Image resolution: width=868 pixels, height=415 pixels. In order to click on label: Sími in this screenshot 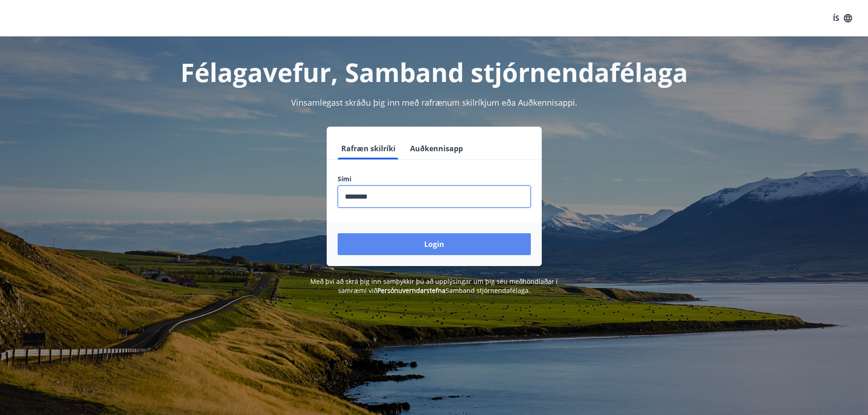, I will do `click(434, 179)`.